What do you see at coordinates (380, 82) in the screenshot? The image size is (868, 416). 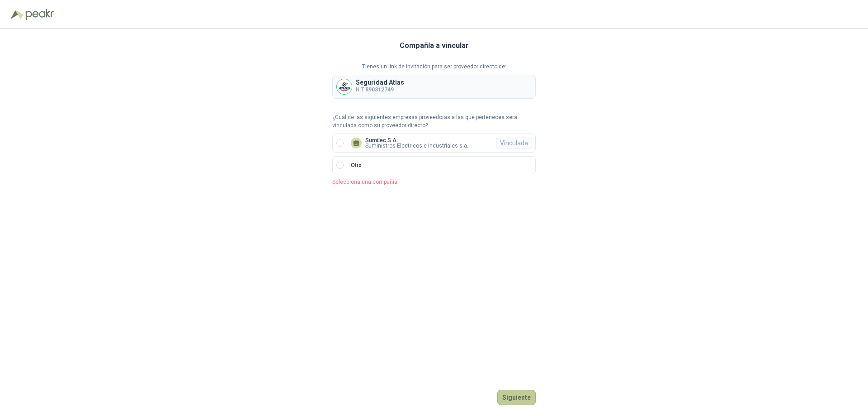 I see `p: Seguridad Atlas` at bounding box center [380, 82].